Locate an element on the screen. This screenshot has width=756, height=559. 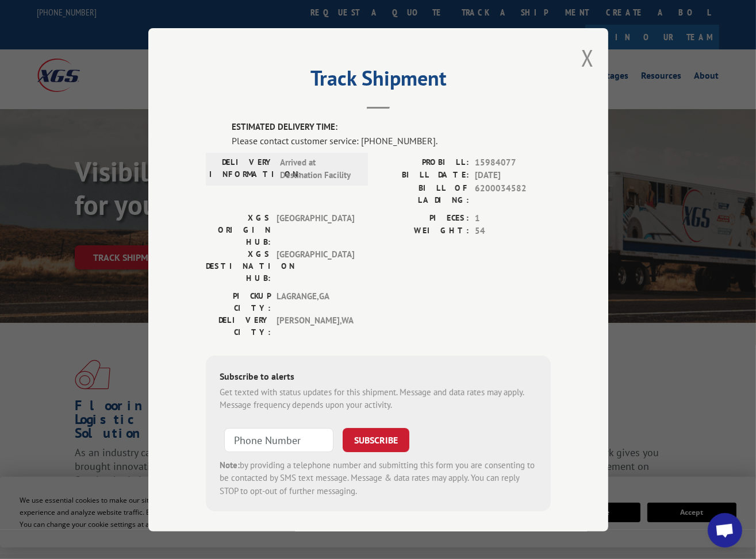
span: 15984077 is located at coordinates (512, 162).